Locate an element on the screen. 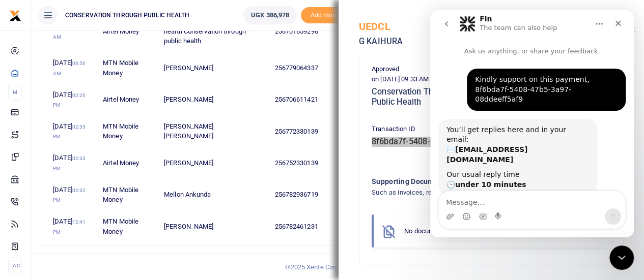 The width and height of the screenshot is (644, 280). h5: UEDCL is located at coordinates (469, 26).